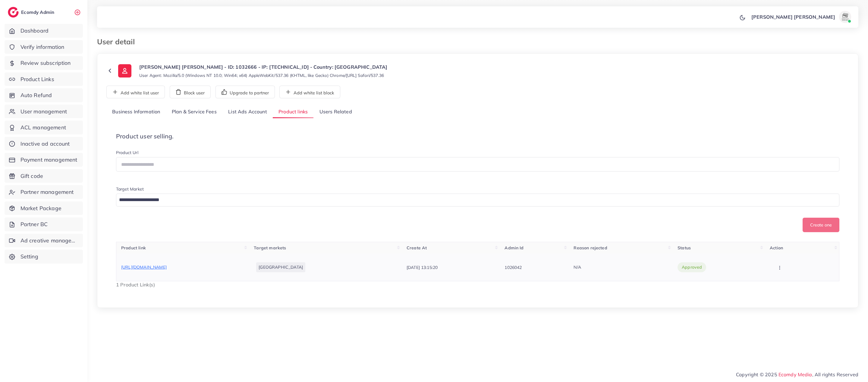  What do you see at coordinates (513, 267) in the screenshot?
I see `p: 1026042` at bounding box center [513, 267].